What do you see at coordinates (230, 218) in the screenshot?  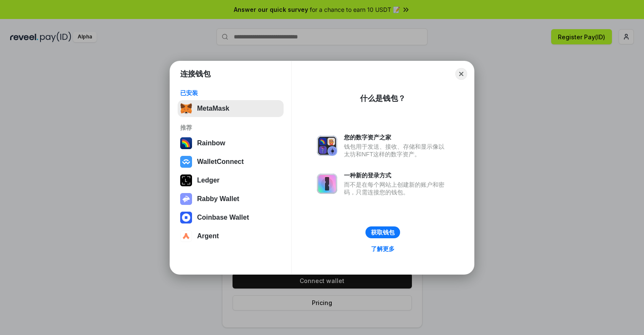 I see `button: Coinbase Wallet` at bounding box center [230, 218].